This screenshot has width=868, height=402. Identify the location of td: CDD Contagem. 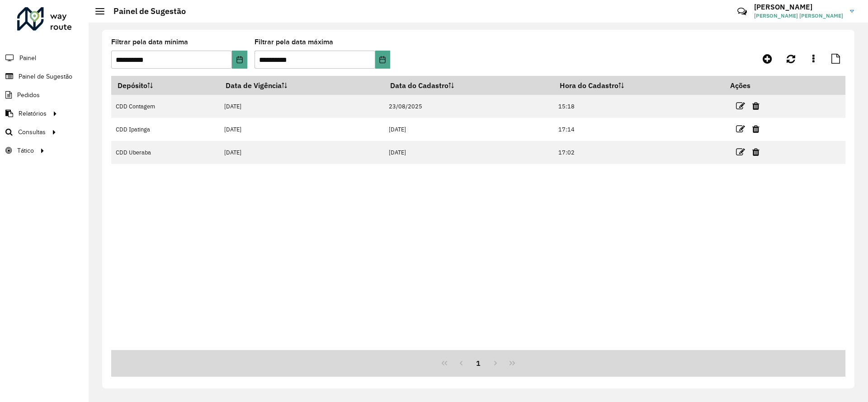
(165, 106).